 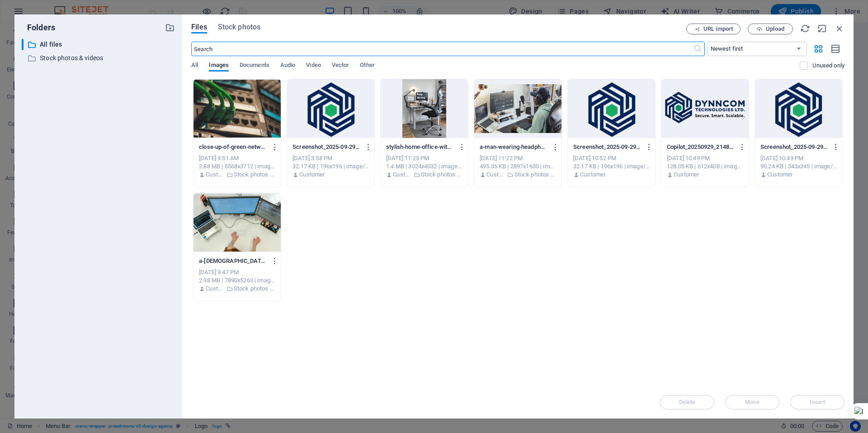 I want to click on p: All files, so click(x=99, y=44).